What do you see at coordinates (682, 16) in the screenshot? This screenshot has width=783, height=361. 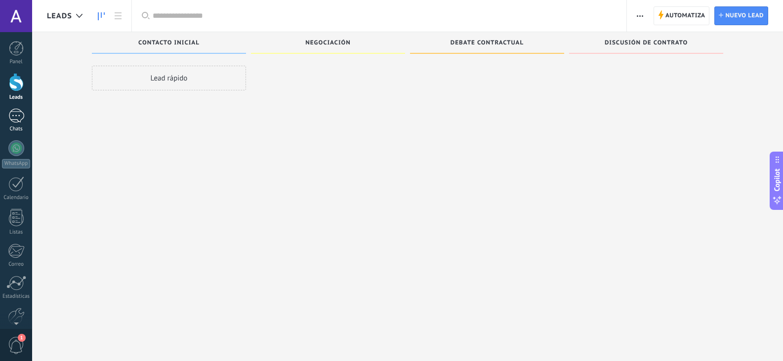 I see `a: Automatiza` at bounding box center [682, 16].